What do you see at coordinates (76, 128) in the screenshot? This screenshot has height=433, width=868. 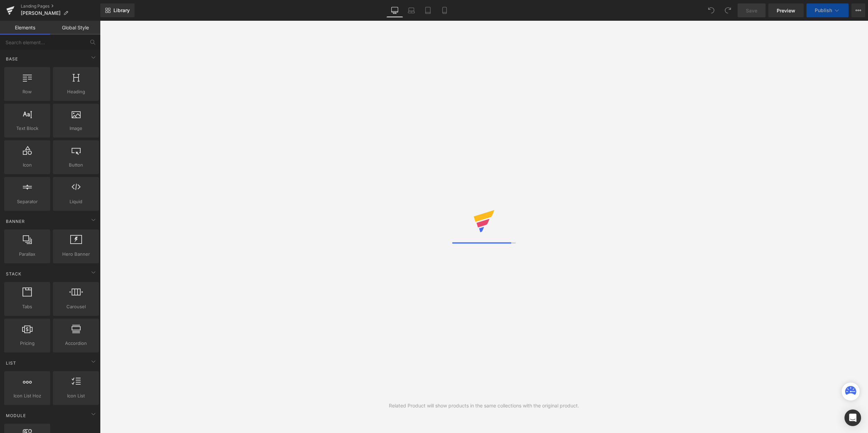 I see `span: Image` at bounding box center [76, 128].